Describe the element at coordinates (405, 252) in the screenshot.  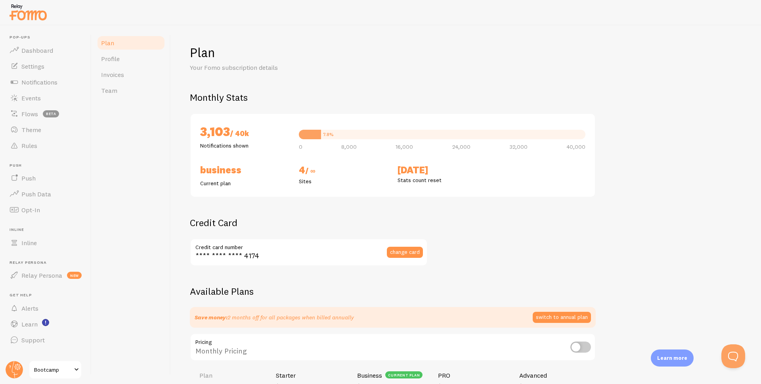
I see `button: change card` at that location.